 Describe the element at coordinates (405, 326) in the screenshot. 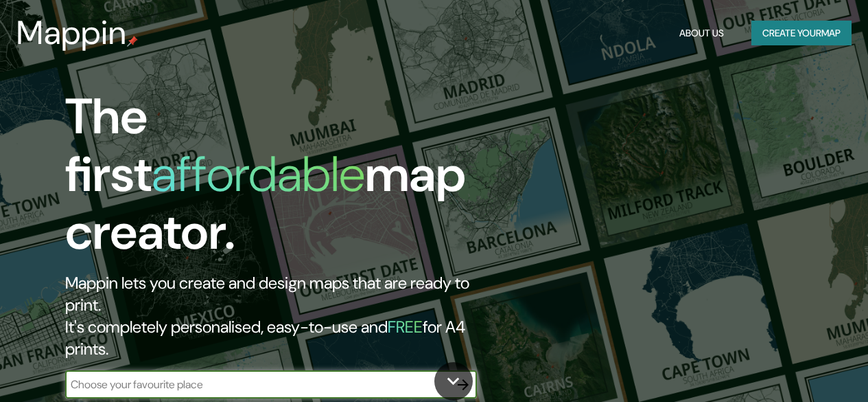

I see `h5: FREE` at that location.